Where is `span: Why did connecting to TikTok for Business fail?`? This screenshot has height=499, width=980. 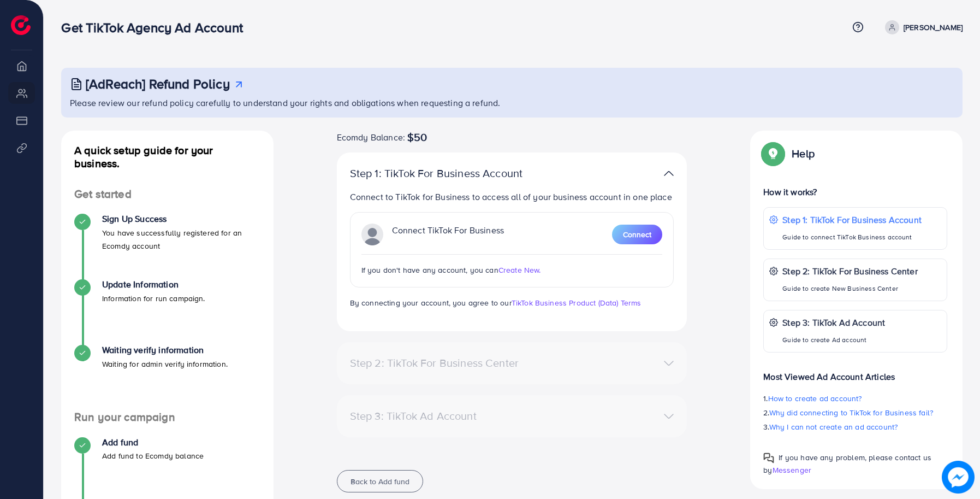 span: Why did connecting to TikTok for Business fail? is located at coordinates (851, 412).